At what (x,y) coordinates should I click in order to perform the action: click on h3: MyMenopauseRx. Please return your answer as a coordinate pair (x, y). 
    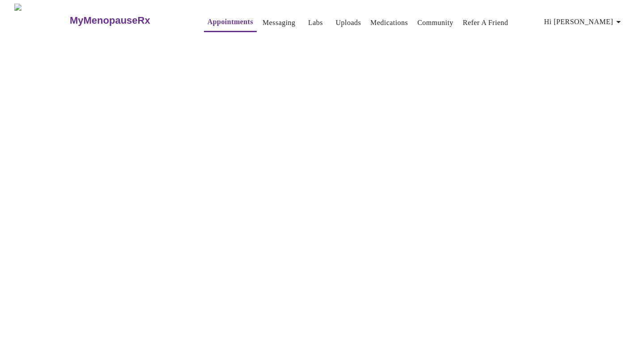
    Looking at the image, I should click on (110, 20).